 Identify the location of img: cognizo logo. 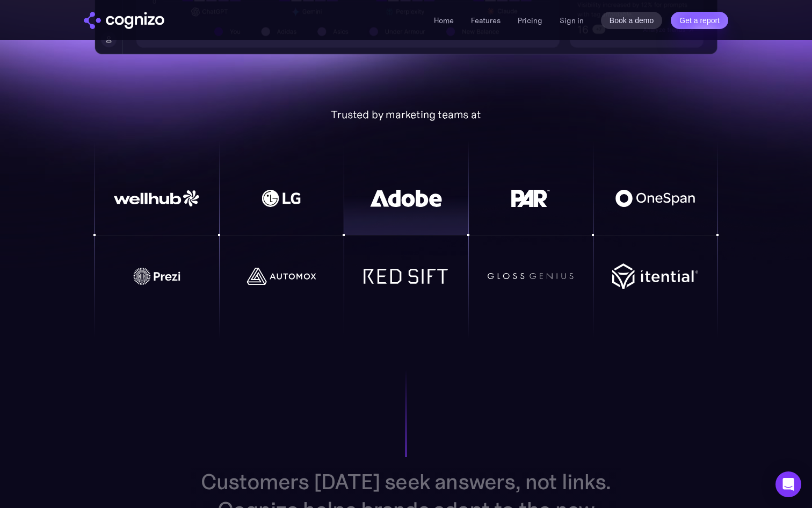
(124, 21).